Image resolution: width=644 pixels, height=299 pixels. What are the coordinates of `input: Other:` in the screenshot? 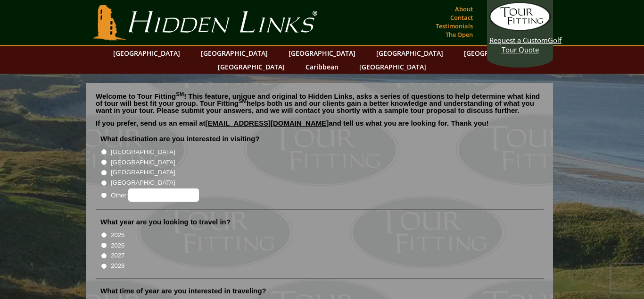 It's located at (164, 195).